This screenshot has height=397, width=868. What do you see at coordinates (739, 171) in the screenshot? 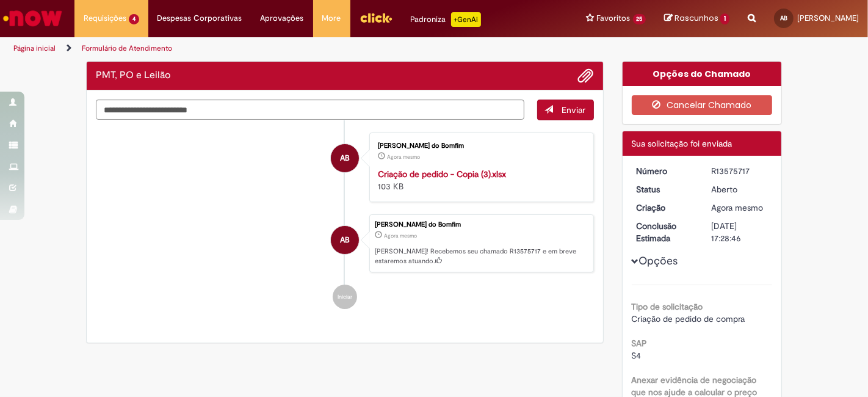
I see `div: R13575717` at bounding box center [739, 171].